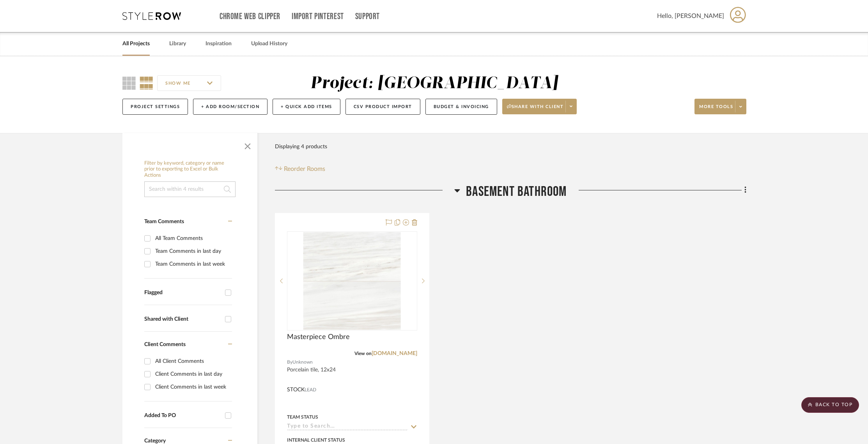 The image size is (868, 444). I want to click on div: Team Comments in last week, so click(193, 264).